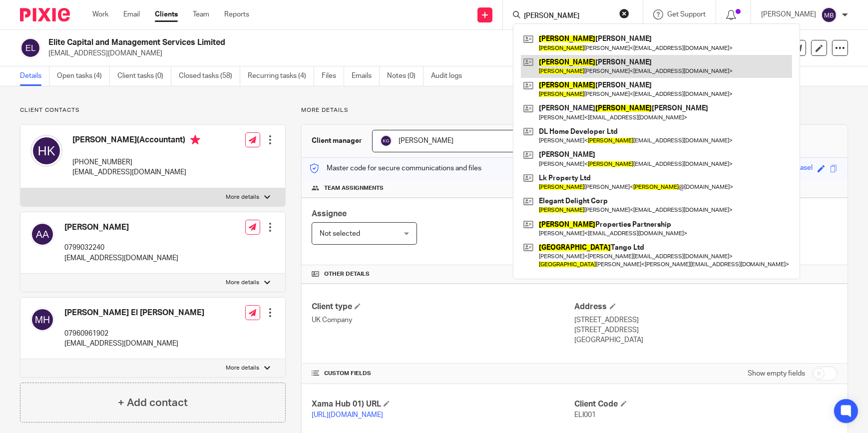 The height and width of the screenshot is (433, 868). What do you see at coordinates (624, 14) in the screenshot?
I see `button: Clear` at bounding box center [624, 14].